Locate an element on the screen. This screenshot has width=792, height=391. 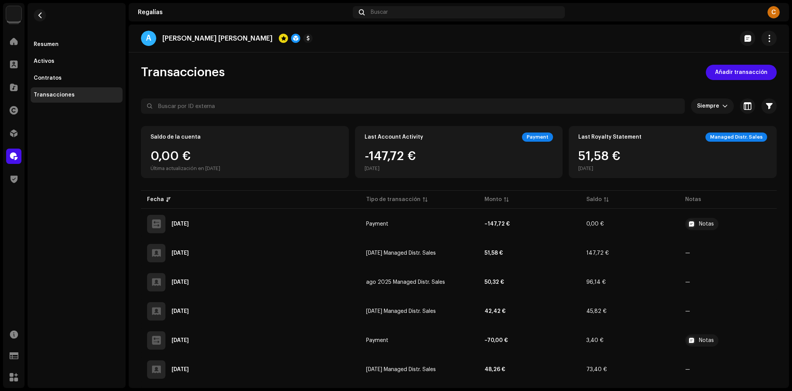
span: 51,58 € is located at coordinates (494, 253).